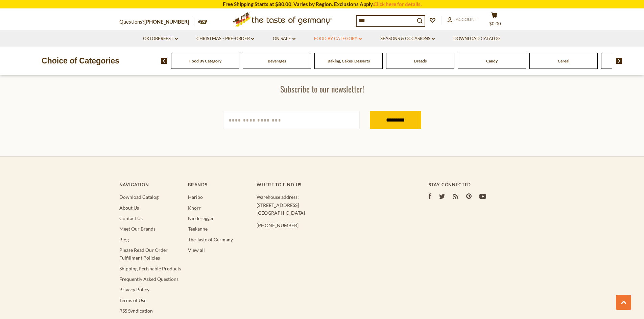  Describe the element at coordinates (129, 207) in the screenshot. I see `a: About Us` at that location.